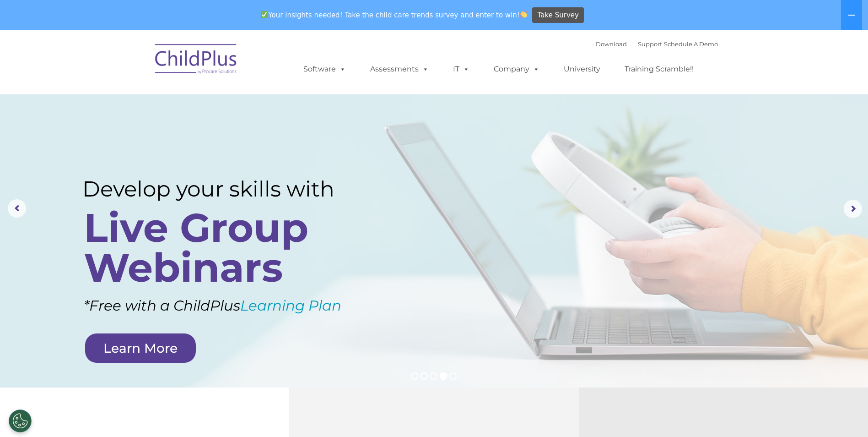 This screenshot has height=437, width=868. I want to click on rs-layer: Live Group Webinars, so click(225, 248).